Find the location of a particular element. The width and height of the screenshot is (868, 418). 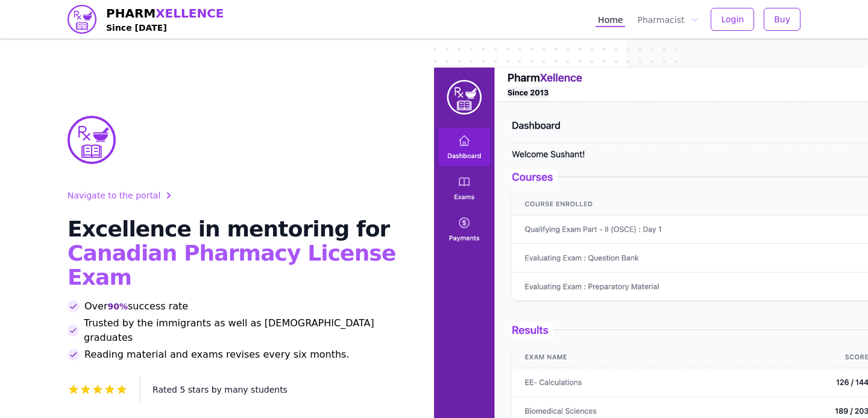

span: Excellence in mentoring for is located at coordinates (228, 228).